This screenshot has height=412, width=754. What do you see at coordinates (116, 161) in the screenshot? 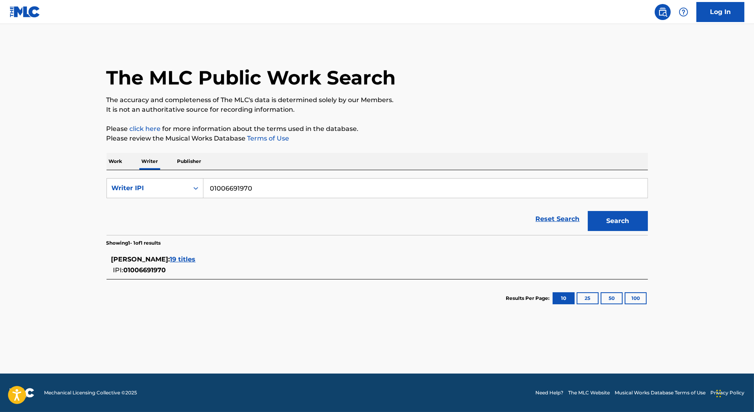
I see `p: Work` at bounding box center [116, 161].